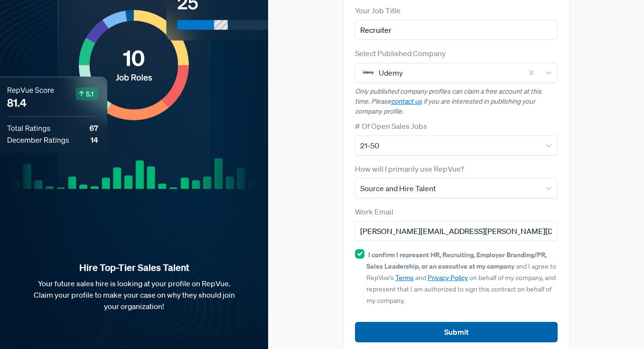 The width and height of the screenshot is (644, 349). I want to click on input: Email, so click(456, 231).